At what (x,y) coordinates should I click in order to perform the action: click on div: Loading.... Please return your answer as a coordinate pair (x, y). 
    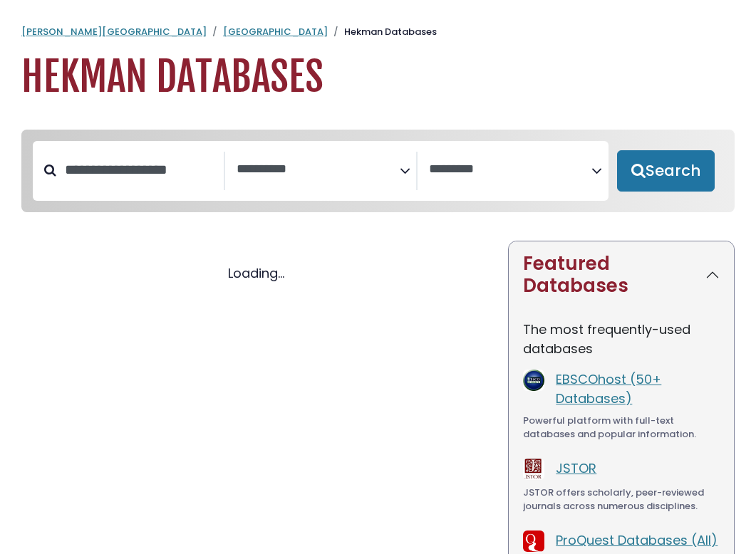
    Looking at the image, I should click on (256, 273).